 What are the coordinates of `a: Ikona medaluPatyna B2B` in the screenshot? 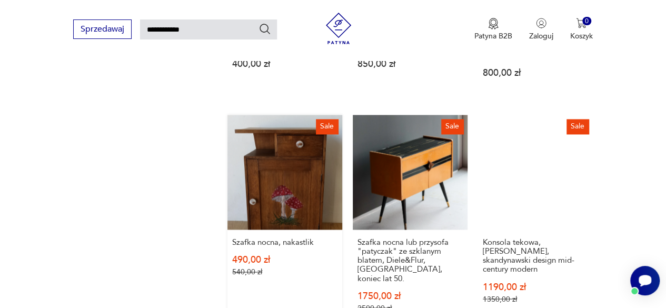 It's located at (493, 29).